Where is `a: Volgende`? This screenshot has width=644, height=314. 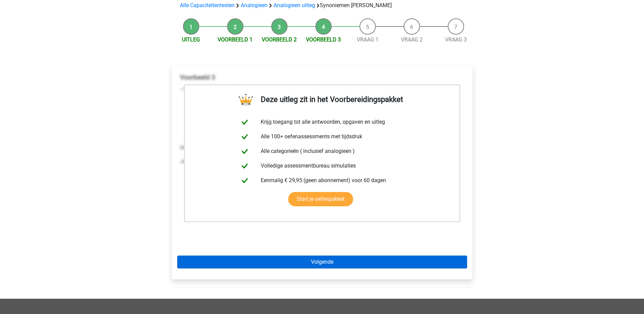 a: Volgende is located at coordinates (322, 262).